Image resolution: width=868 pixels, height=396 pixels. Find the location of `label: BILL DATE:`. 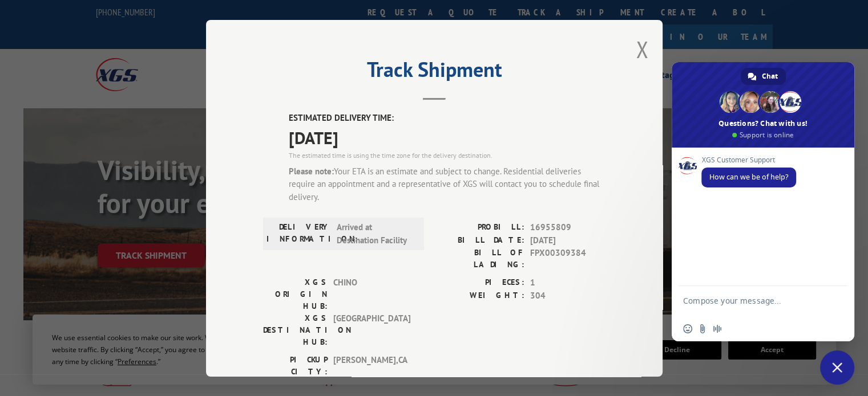

label: BILL DATE: is located at coordinates (480, 240).